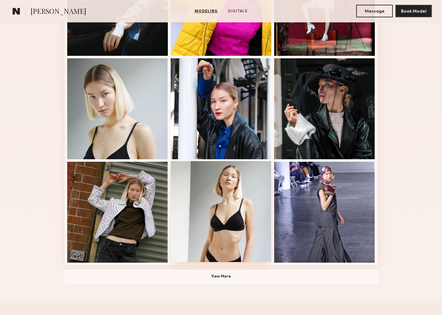  I want to click on button: View More, so click(221, 277).